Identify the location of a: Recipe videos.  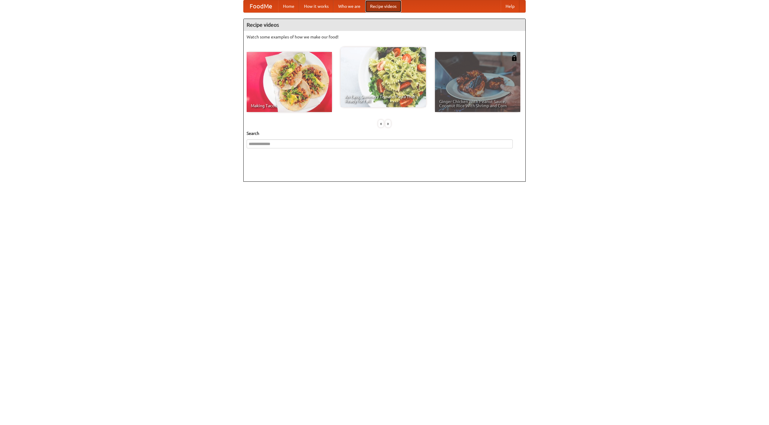
(383, 6).